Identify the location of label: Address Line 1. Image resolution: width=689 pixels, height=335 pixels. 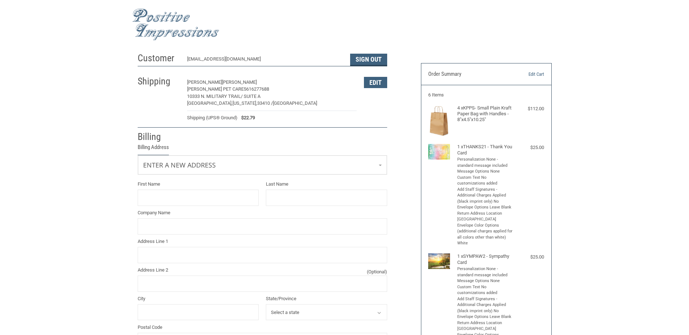
(262, 242).